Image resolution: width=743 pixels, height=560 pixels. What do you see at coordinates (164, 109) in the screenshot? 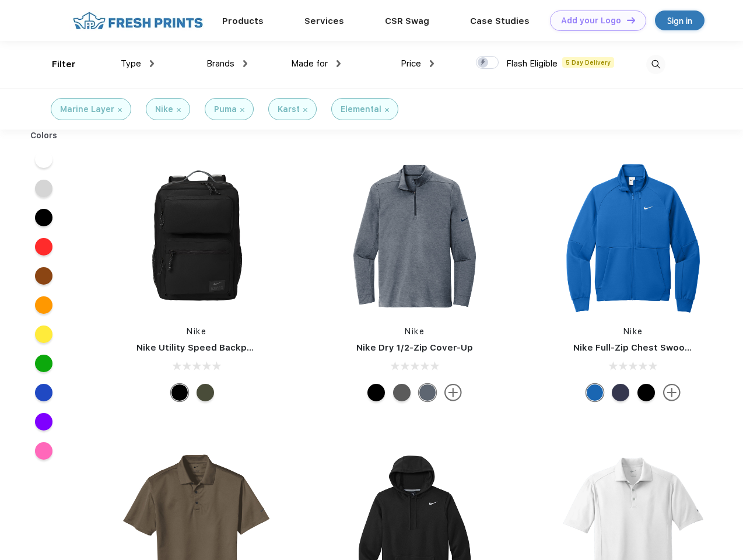
I see `div: Nike` at bounding box center [164, 109].